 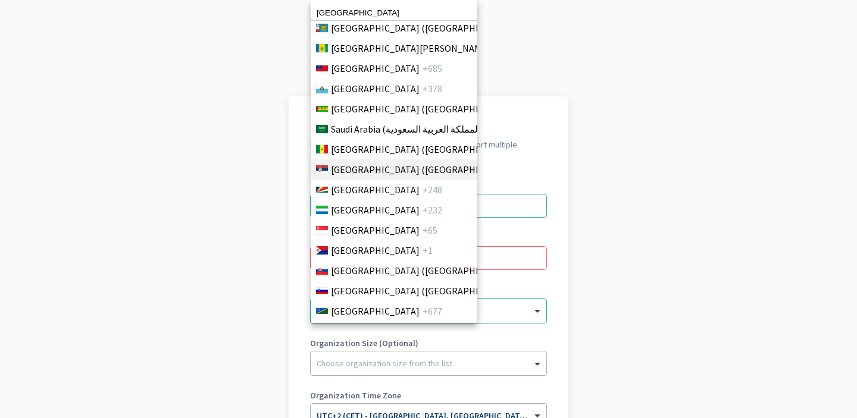 I want to click on input: Search Country, so click(x=394, y=13).